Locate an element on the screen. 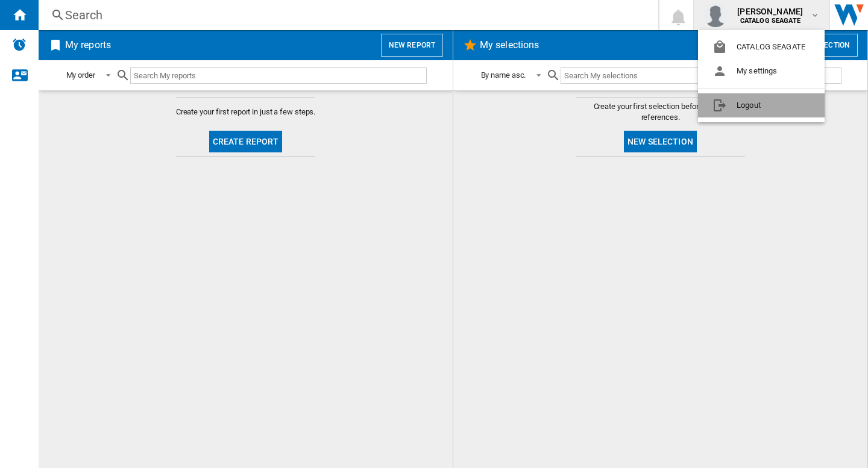  md-menu-item: My settings is located at coordinates (761, 71).